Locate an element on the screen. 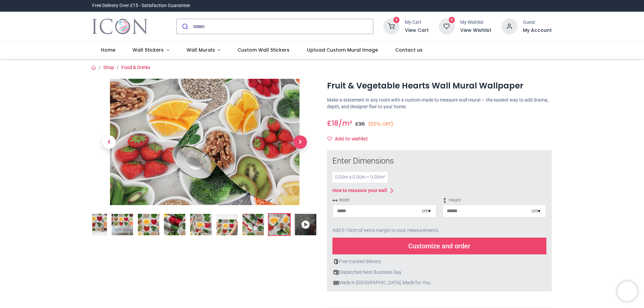  img: Icon Wall Stickers is located at coordinates (120, 27).